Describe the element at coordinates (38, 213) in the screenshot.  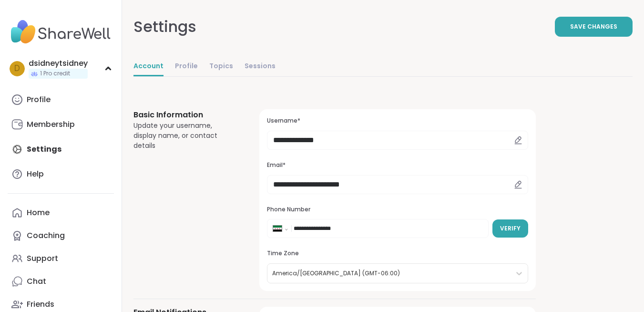
I see `div: Home` at that location.